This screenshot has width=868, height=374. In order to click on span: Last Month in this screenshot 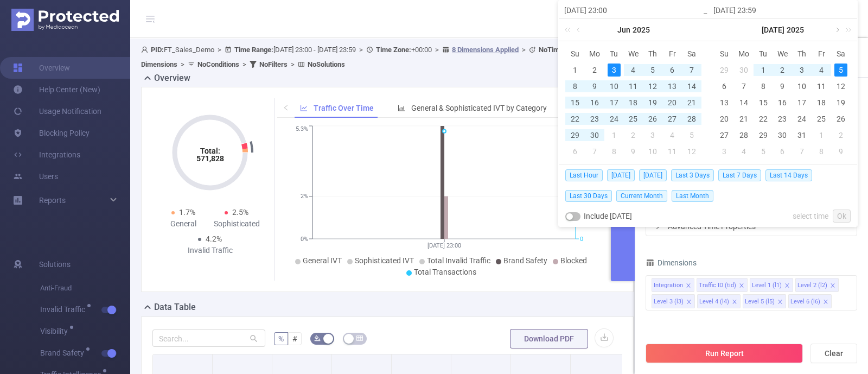, I will do `click(693, 196)`.